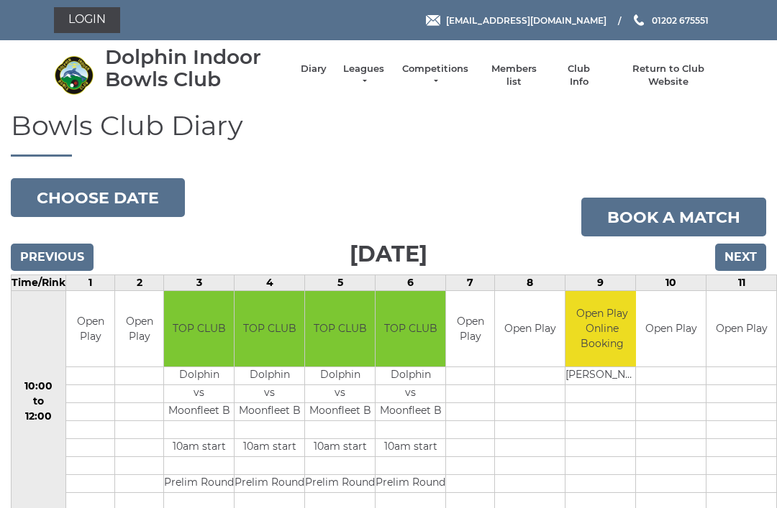  Describe the element at coordinates (388, 134) in the screenshot. I see `h1: Bowls Club Diary` at that location.